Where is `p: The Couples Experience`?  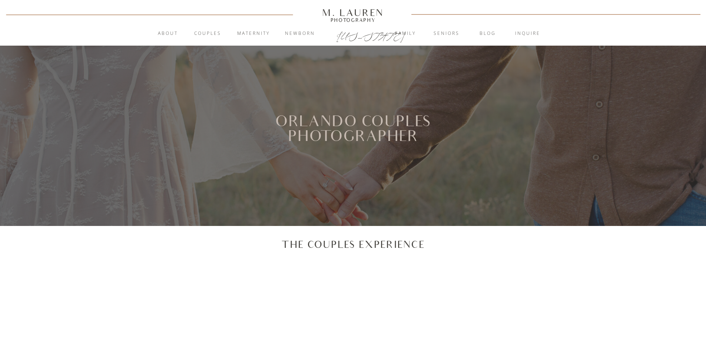
p: The Couples Experience is located at coordinates (353, 244).